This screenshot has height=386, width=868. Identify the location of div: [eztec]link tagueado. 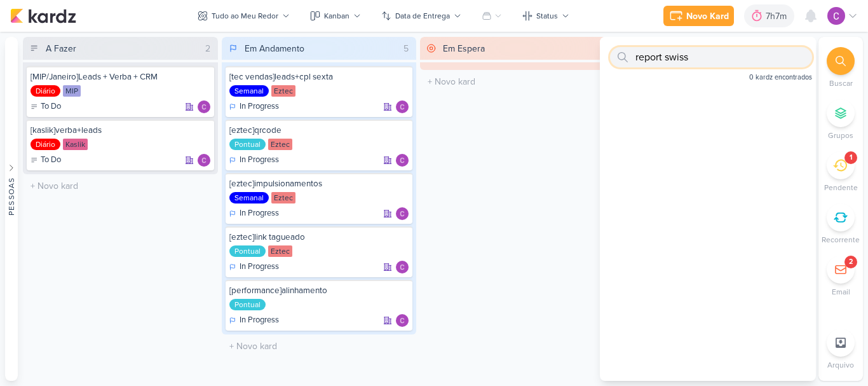
(319, 237).